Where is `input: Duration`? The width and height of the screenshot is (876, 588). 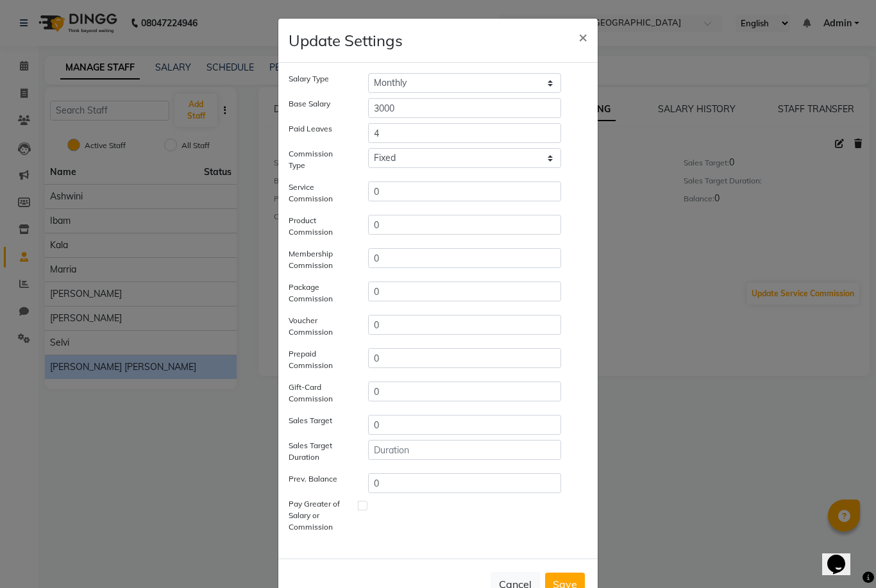 input: Duration is located at coordinates (464, 450).